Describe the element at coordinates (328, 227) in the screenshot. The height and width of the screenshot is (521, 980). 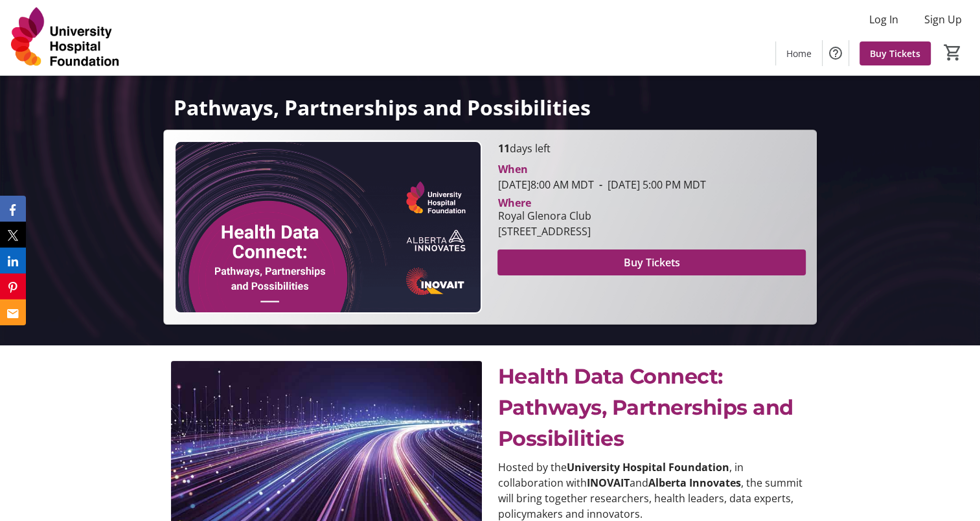
I see `img: Campaign CTA Media Photo` at that location.